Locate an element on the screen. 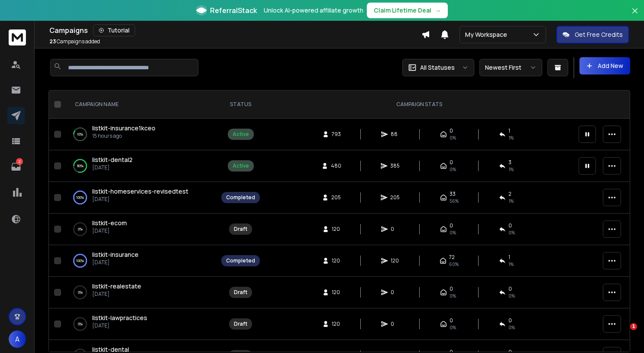 The height and width of the screenshot is (353, 644). th: STATUS is located at coordinates (240, 104).